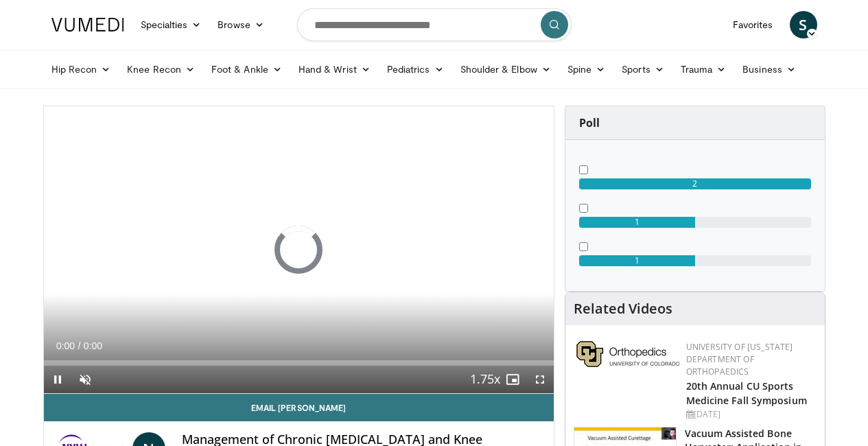  Describe the element at coordinates (586, 69) in the screenshot. I see `a: Spine` at that location.